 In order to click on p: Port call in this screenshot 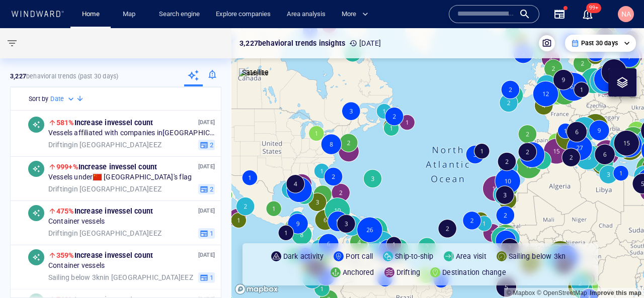, I will do `click(359, 256)`.